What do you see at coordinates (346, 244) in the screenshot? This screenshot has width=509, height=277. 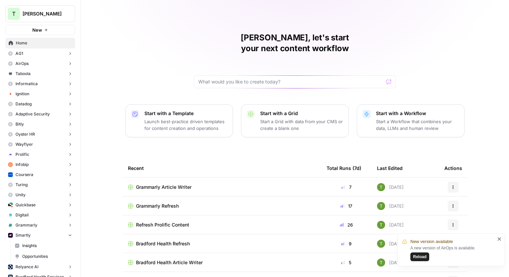 I see `div: 9` at bounding box center [346, 244].